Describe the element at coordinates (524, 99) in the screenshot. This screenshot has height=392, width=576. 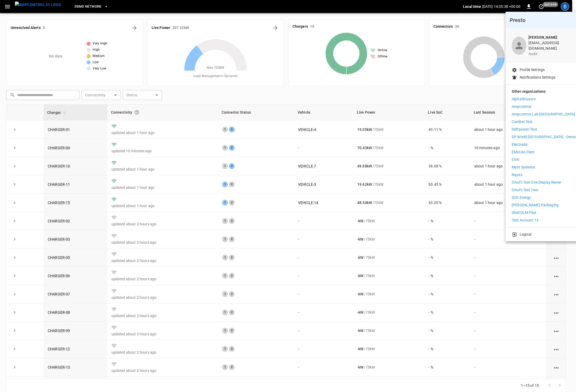
I see `p: AlphaStruxure` at that location.